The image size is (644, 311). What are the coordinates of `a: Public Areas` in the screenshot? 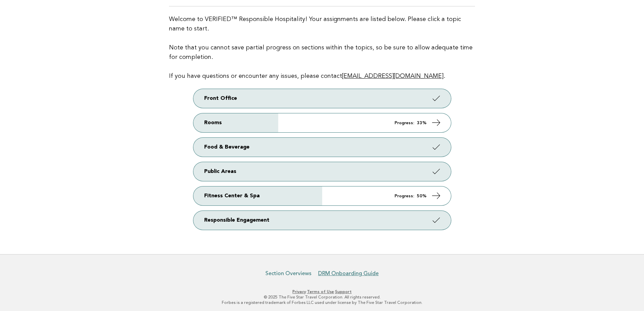 It's located at (322, 171).